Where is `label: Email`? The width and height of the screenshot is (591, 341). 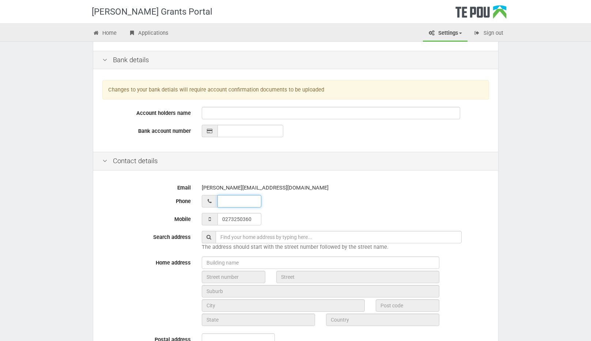
label: Email is located at coordinates (147, 186).